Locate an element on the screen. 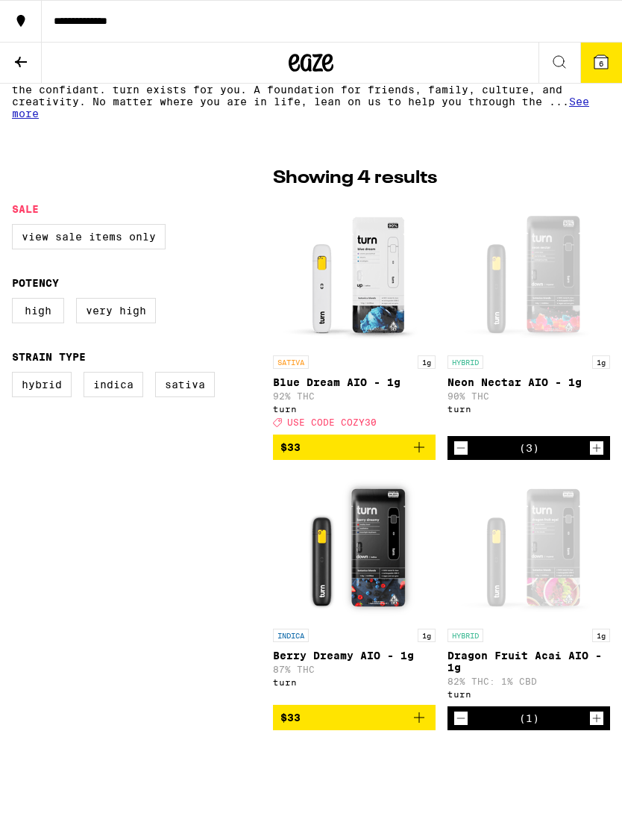  legend: Strain Type is located at coordinates (49, 356).